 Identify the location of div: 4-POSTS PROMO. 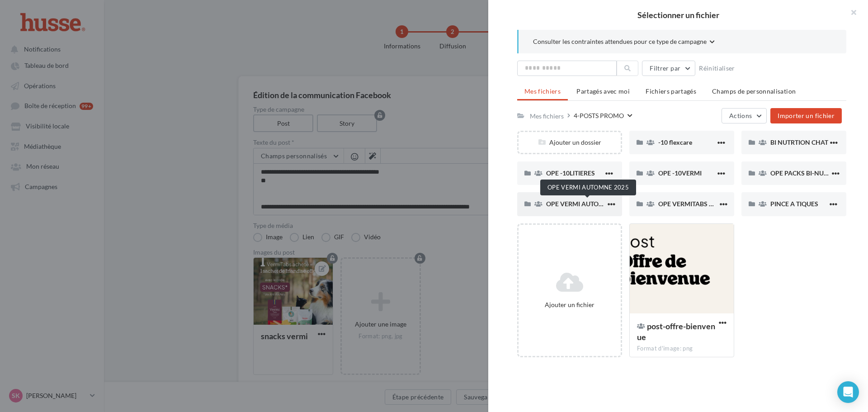
(599, 115).